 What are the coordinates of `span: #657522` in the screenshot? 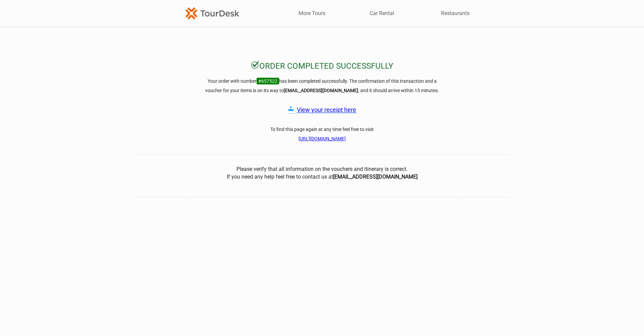 It's located at (268, 81).